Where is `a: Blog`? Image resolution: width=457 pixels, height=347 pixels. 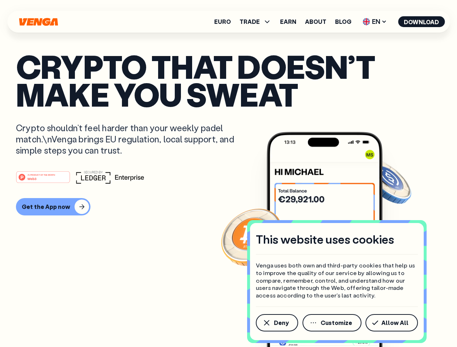
a: Blog is located at coordinates (343, 22).